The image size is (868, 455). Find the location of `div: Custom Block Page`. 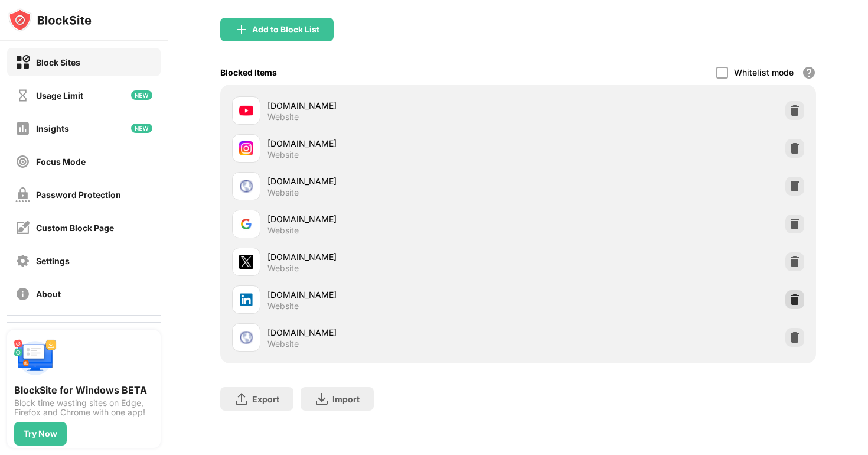

div: Custom Block Page is located at coordinates (75, 227).